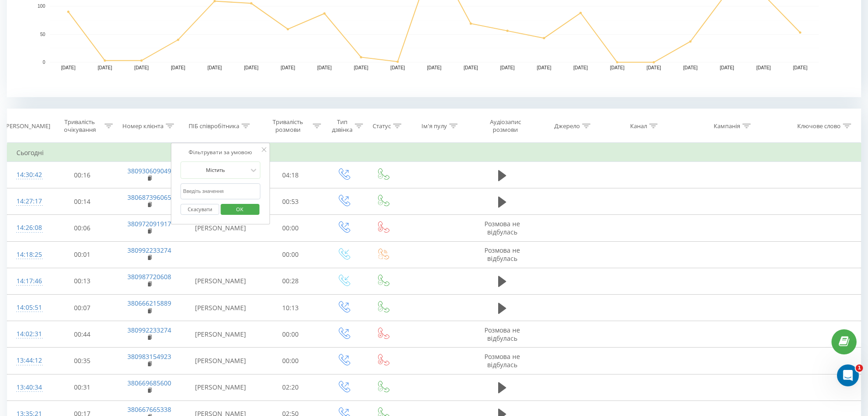 The width and height of the screenshot is (868, 416). What do you see at coordinates (82, 388) in the screenshot?
I see `td: 00:31` at bounding box center [82, 388].